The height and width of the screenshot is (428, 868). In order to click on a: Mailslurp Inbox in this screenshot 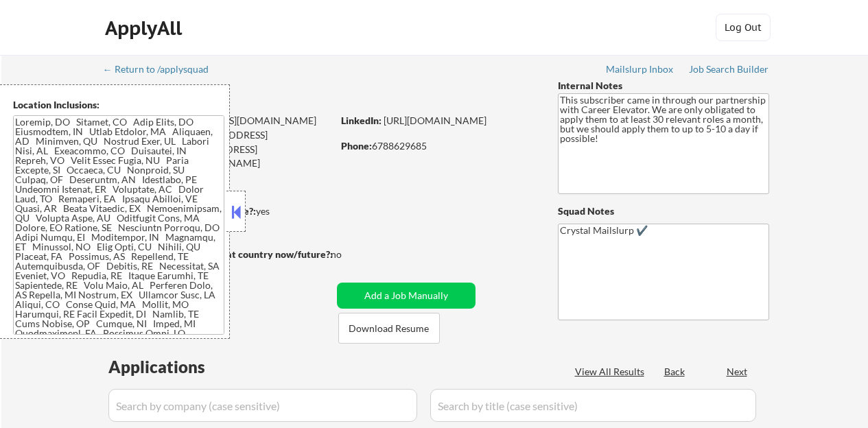, I will do `click(640, 71)`.